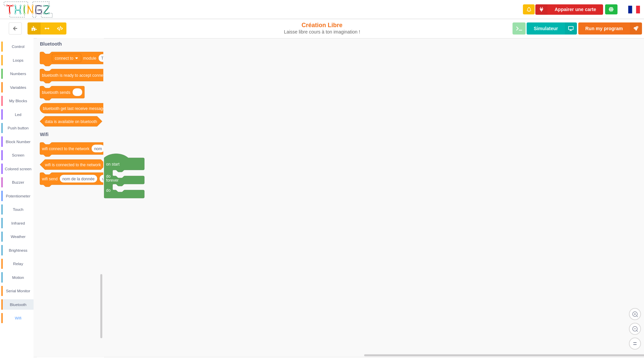 The image size is (644, 362). What do you see at coordinates (44, 135) in the screenshot?
I see `text: Wifi` at bounding box center [44, 135].